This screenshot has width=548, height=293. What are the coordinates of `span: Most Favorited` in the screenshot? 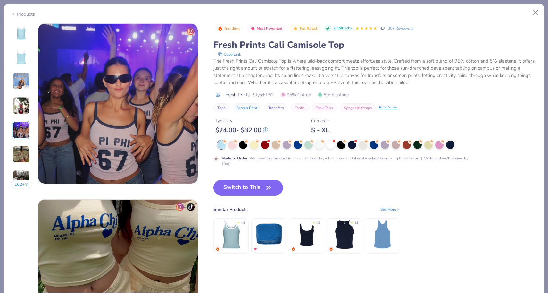 It's located at (269, 28).